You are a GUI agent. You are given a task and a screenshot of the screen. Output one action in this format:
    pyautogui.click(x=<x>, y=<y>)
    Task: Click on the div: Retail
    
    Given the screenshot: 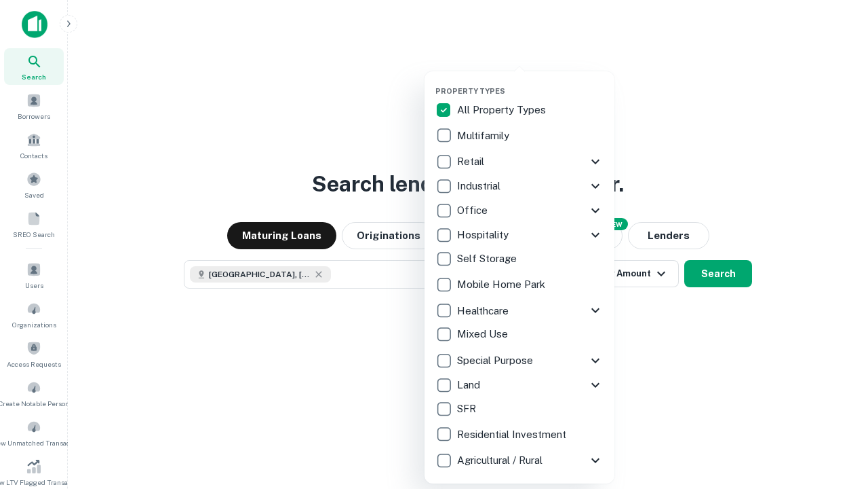 What is the action you would take?
    pyautogui.click(x=520, y=161)
    